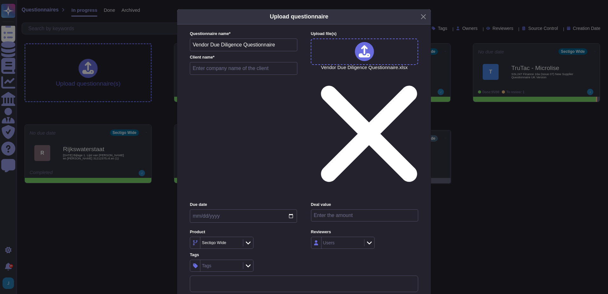  What do you see at coordinates (424, 17) in the screenshot?
I see `button: Close` at bounding box center [424, 17].